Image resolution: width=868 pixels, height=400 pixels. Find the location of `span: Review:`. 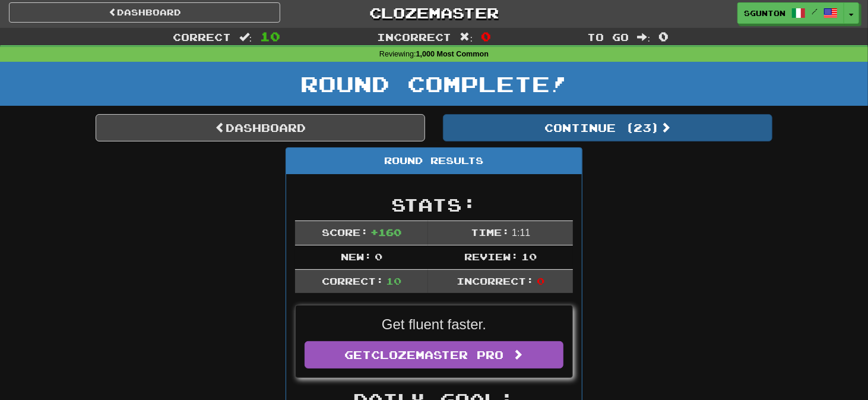

span: Review: is located at coordinates (491, 256).